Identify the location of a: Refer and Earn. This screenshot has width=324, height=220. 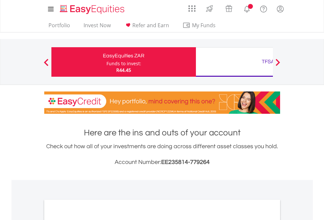
(146, 27).